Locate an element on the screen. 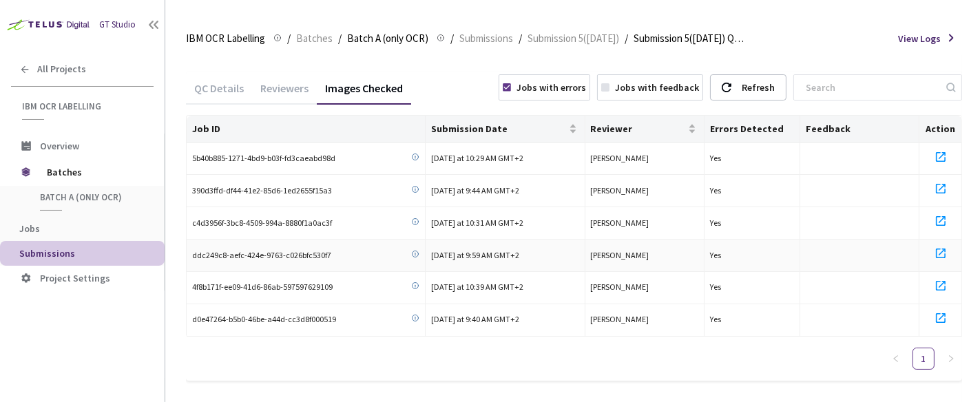 The width and height of the screenshot is (980, 402). a: Submissions is located at coordinates (486, 38).